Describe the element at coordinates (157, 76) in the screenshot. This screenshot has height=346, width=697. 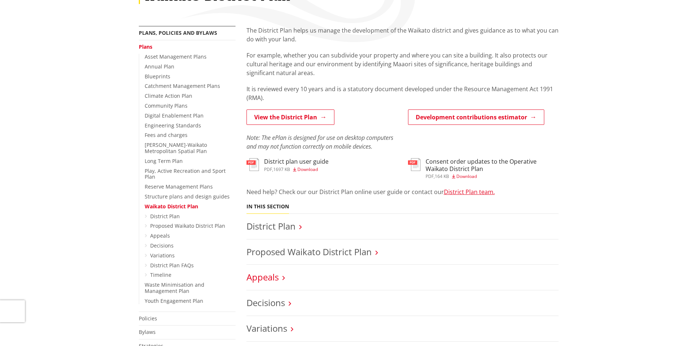
I see `a: Blueprints` at that location.